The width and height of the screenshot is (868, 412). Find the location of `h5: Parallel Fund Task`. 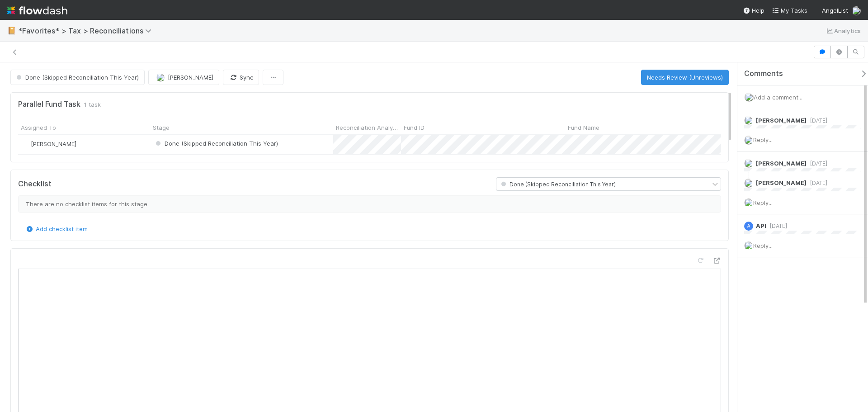

h5: Parallel Fund Task is located at coordinates (49, 105).